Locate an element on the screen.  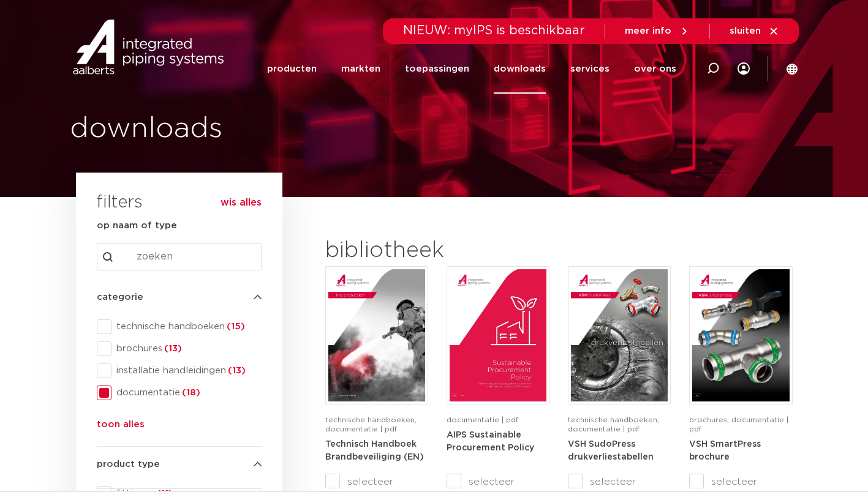
span: technische handboeken is located at coordinates (186, 327).